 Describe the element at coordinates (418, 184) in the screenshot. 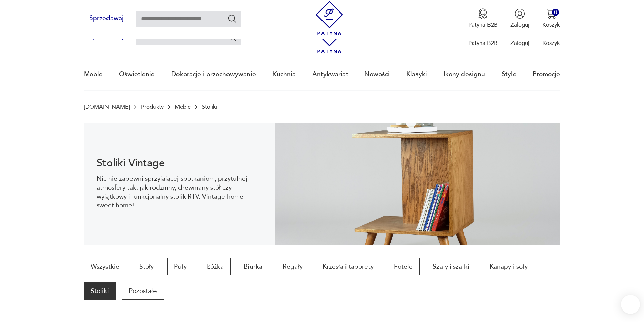

I see `img: 2a258ee3f1fcb5f90a95e384ca329760.jpg` at that location.